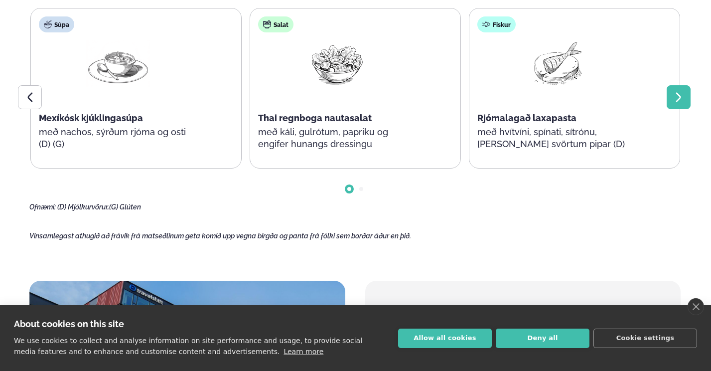 This screenshot has height=371, width=711. Describe the element at coordinates (486, 24) in the screenshot. I see `img: fish.svg` at that location.